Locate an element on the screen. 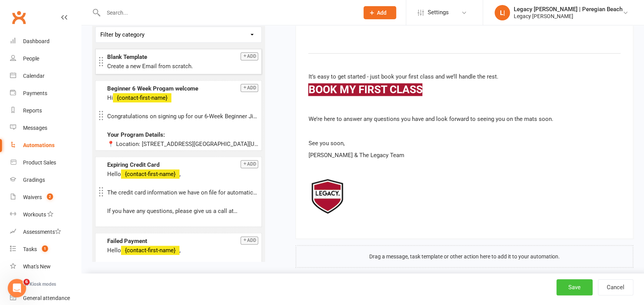  div: Calendar is located at coordinates (34, 76).